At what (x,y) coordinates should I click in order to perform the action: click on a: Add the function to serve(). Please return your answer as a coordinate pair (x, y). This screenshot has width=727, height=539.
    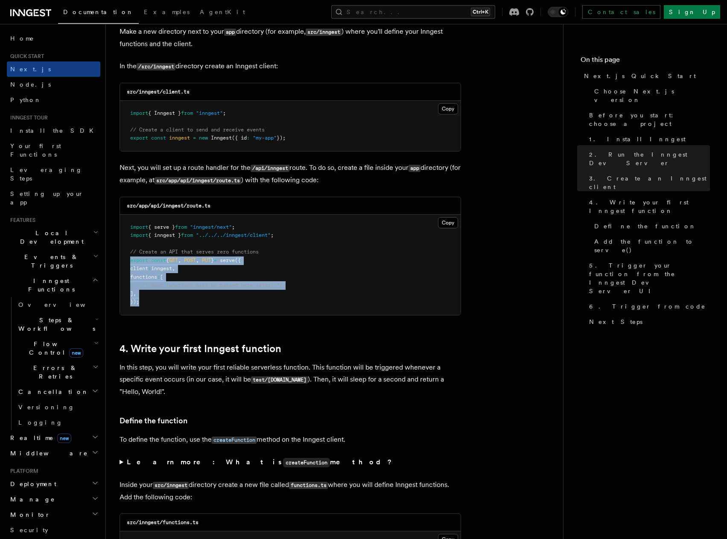
    Looking at the image, I should click on (650, 246).